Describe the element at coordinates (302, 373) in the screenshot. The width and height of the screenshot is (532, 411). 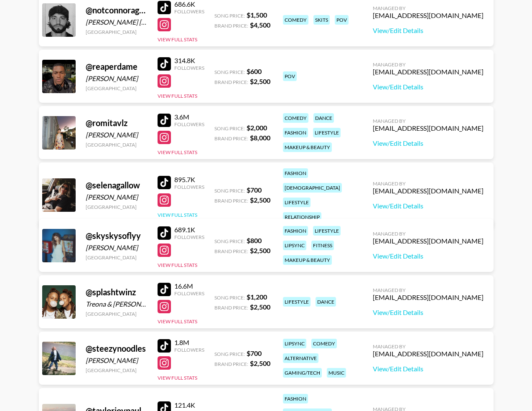
I see `div: gaming/tech` at that location.